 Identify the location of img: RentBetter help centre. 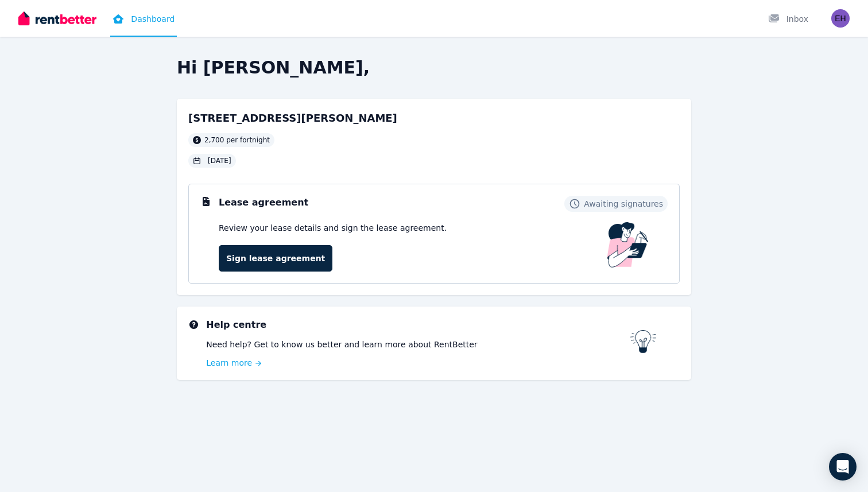
(644, 342).